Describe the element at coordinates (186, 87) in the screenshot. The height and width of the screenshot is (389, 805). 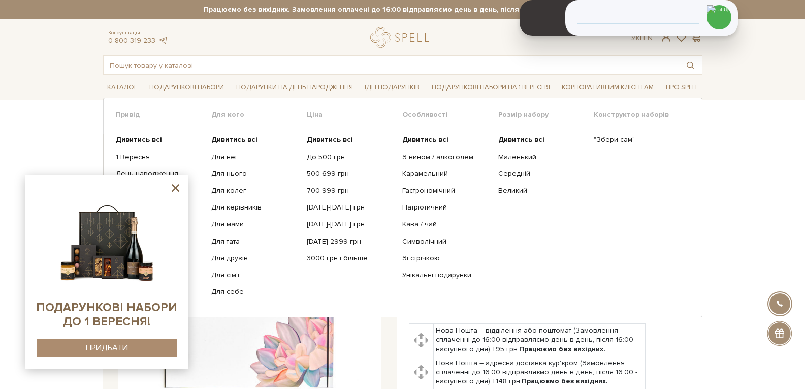
I see `a: Подарункові набори` at that location.